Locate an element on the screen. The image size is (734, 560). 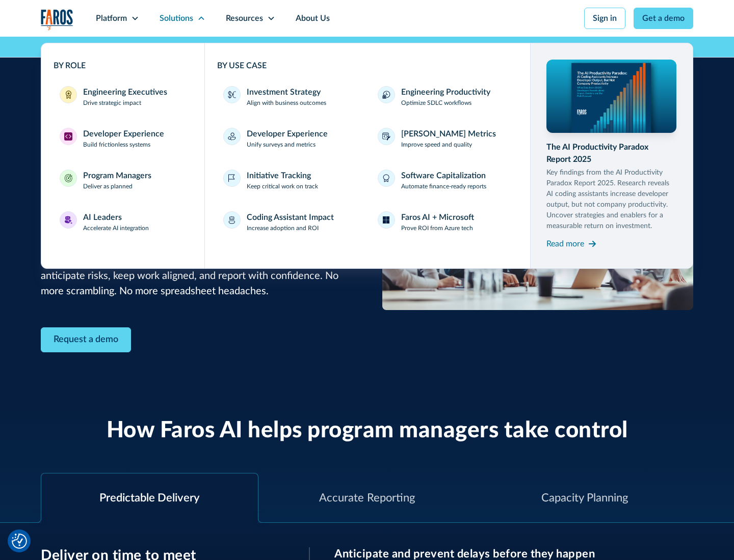
a: Developer ExperienceDeveloper ExperienceBuild frictionless systems is located at coordinates (122, 138).